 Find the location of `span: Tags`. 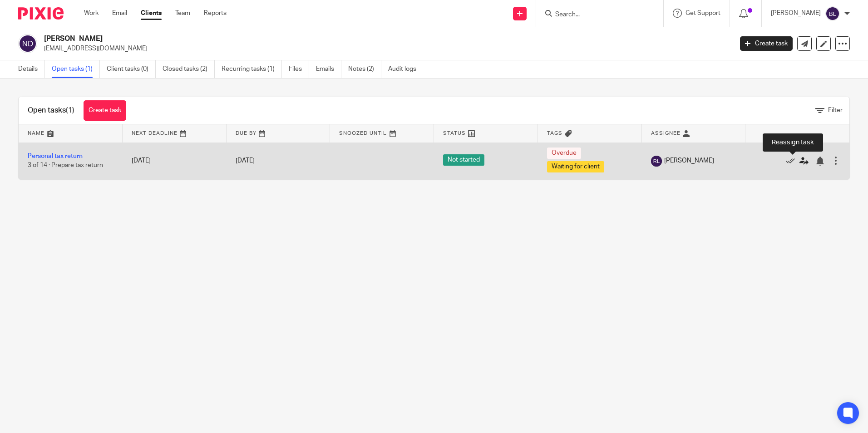

span: Tags is located at coordinates (555, 133).